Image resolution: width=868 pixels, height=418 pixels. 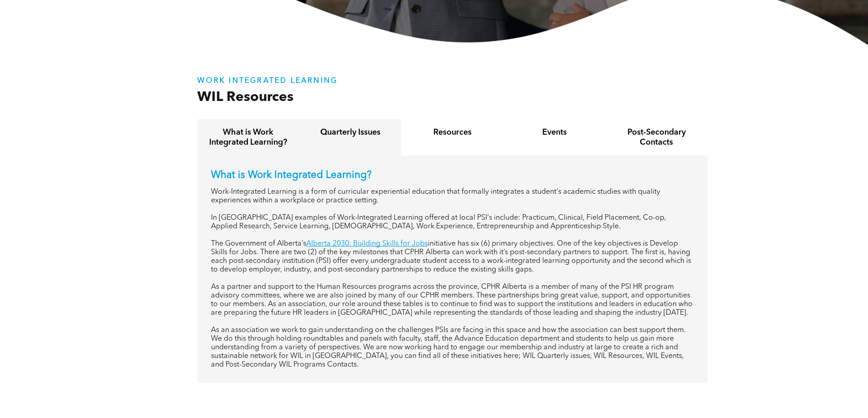 What do you see at coordinates (452, 197) in the screenshot?
I see `p: Work-Integrated Learning is a form of curricular experiential education that formally integrates ...` at bounding box center [452, 197].